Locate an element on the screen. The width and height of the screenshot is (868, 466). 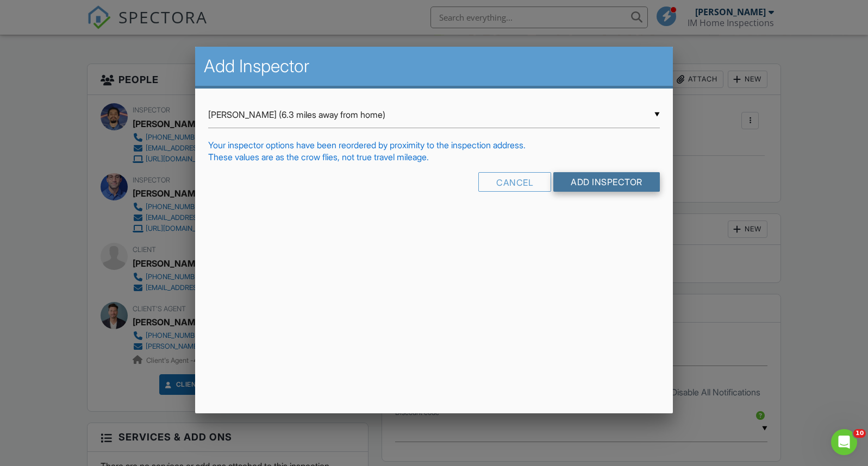
h2: Add Inspector is located at coordinates (434, 66).